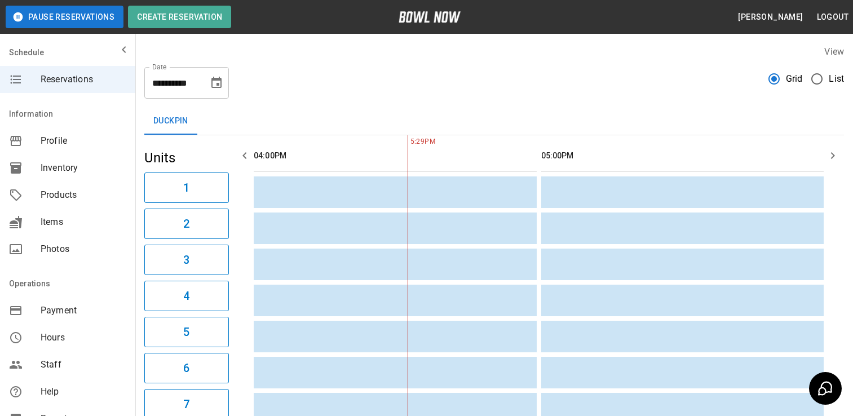 Image resolution: width=853 pixels, height=416 pixels. Describe the element at coordinates (795, 79) in the screenshot. I see `span: Grid` at that location.